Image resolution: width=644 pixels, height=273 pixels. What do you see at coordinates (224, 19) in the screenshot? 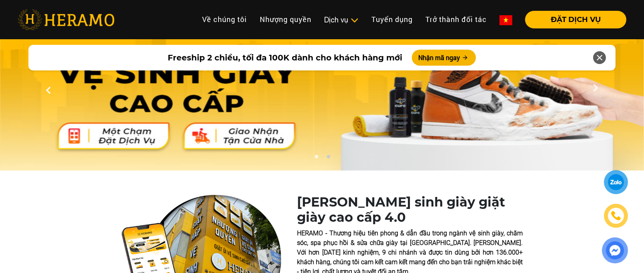
I see `a: Về chúng tôi` at bounding box center [224, 19].